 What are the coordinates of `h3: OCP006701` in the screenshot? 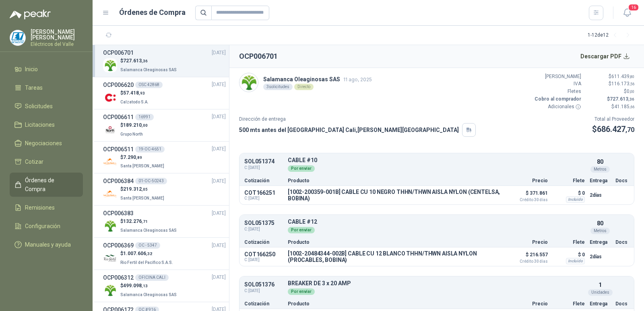 It's located at (118, 53).